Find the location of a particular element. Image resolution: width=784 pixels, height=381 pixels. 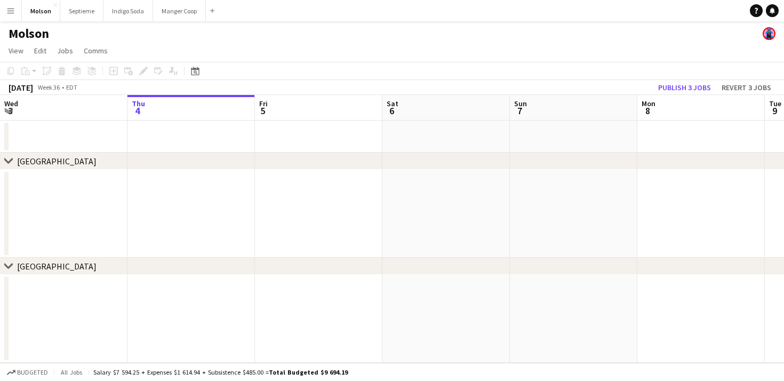

span: 5 is located at coordinates (262, 110).